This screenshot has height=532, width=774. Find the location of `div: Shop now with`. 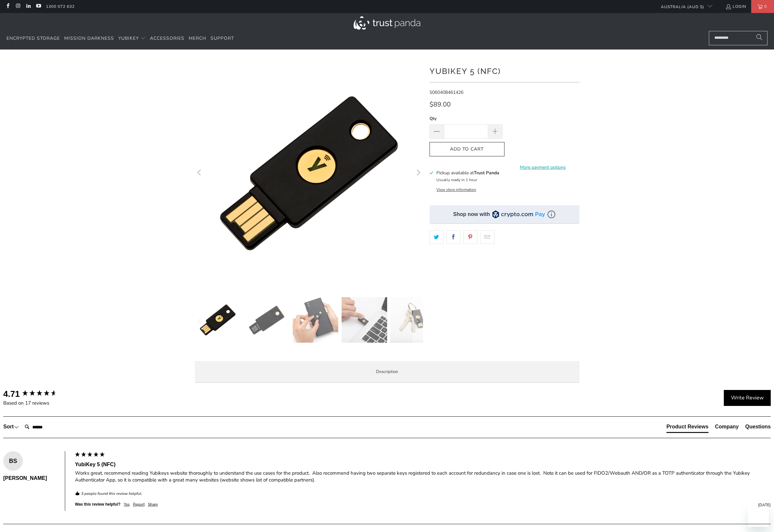

div: Shop now with is located at coordinates (472, 214).